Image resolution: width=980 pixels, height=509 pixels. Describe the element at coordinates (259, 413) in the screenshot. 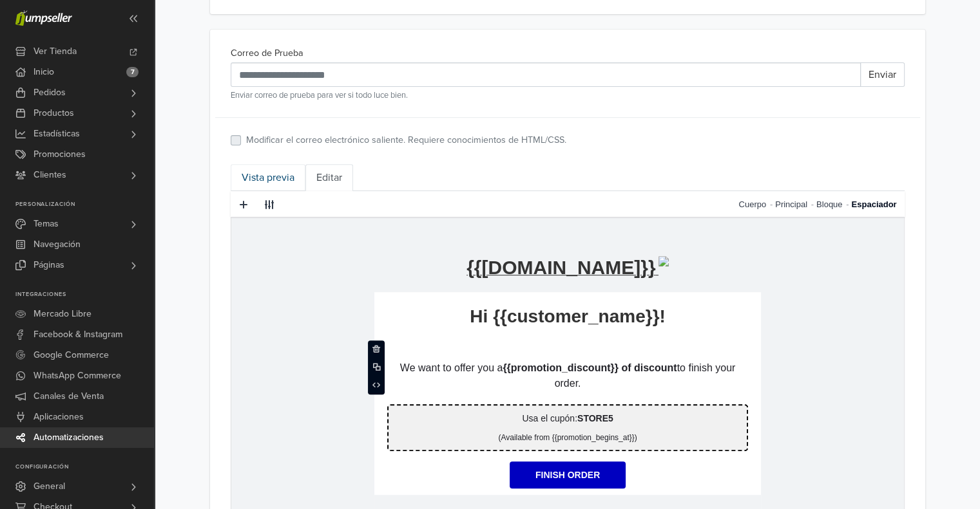

I see `a: Download` at that location.